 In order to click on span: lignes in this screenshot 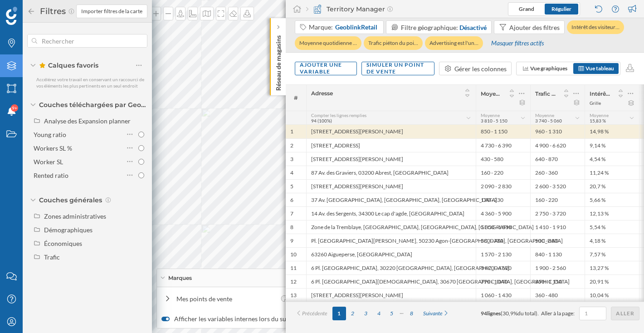, I will do `click(494, 313)`.